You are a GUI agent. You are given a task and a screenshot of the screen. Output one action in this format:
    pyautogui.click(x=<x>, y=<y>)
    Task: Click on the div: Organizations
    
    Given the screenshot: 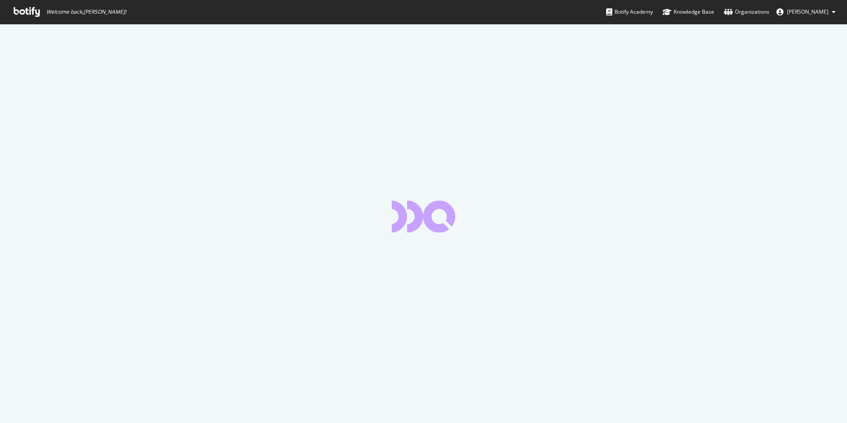 What is the action you would take?
    pyautogui.click(x=747, y=12)
    